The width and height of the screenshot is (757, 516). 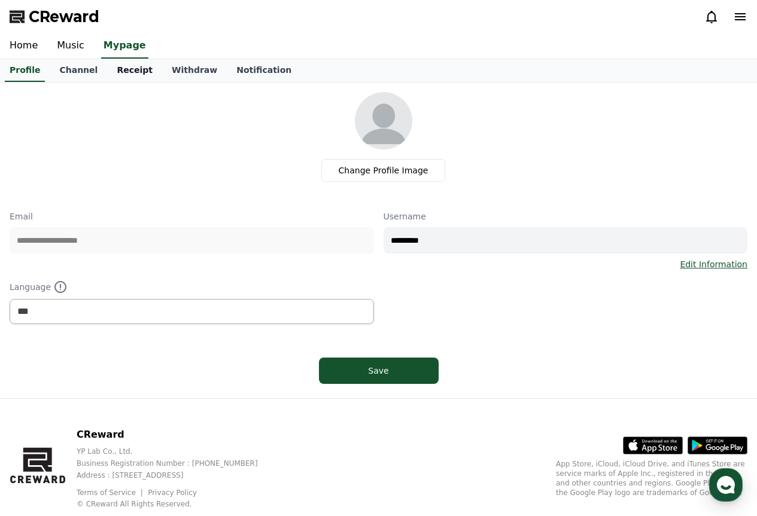 What do you see at coordinates (54, 17) in the screenshot?
I see `a: CReward` at bounding box center [54, 17].